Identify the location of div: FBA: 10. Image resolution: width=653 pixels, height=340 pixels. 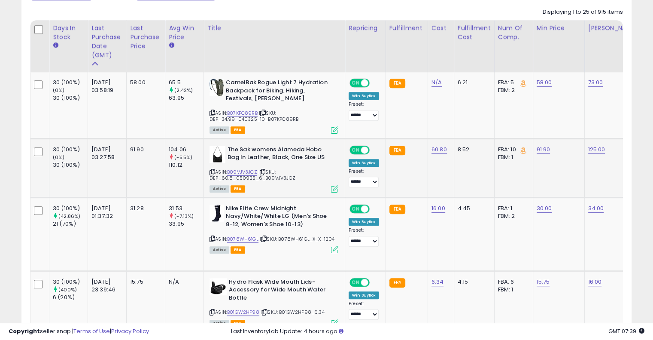
(512, 149).